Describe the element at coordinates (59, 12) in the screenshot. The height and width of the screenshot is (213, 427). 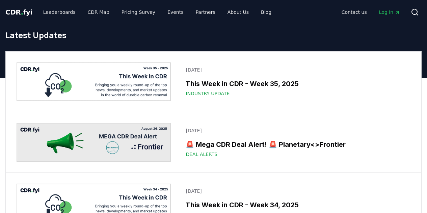
I see `a: Leaderboards` at that location.